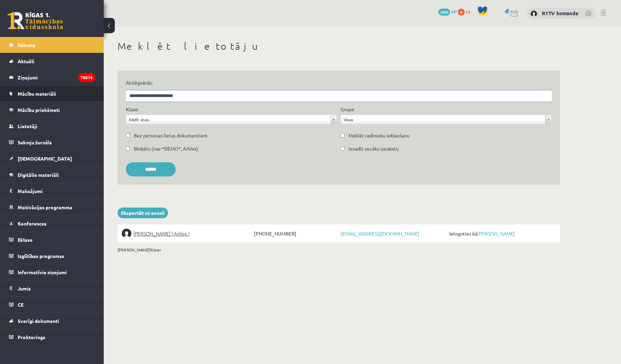 This screenshot has width=621, height=364. What do you see at coordinates (52, 110) in the screenshot?
I see `a: Mācību priekšmeti` at bounding box center [52, 110].